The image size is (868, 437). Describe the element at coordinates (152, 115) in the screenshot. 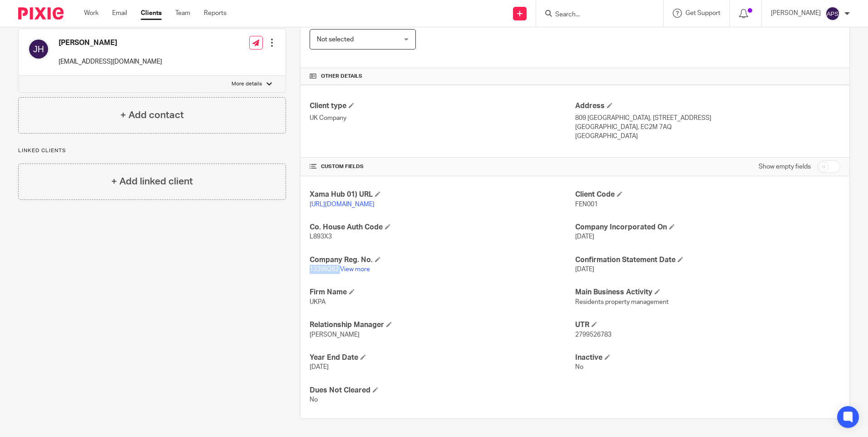

I see `h4: + Add contact` at that location.